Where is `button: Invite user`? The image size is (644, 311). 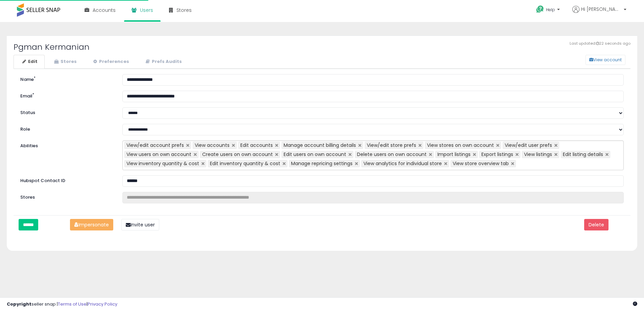
button: Invite user is located at coordinates (140, 225).